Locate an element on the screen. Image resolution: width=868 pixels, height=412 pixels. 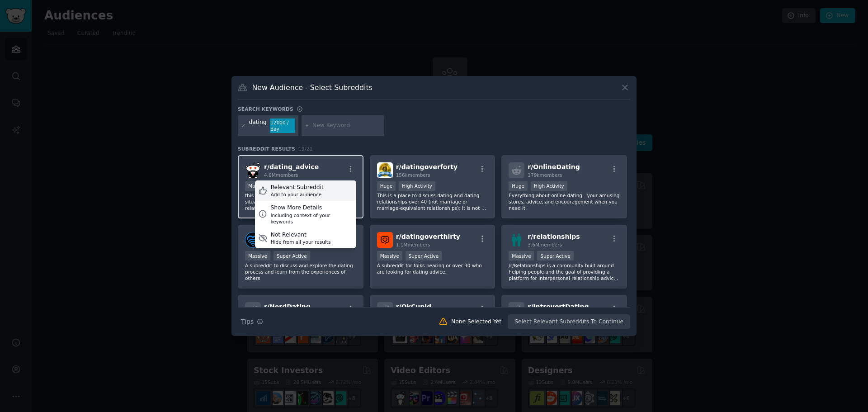
span: r/ datingoverforty is located at coordinates (427, 167).